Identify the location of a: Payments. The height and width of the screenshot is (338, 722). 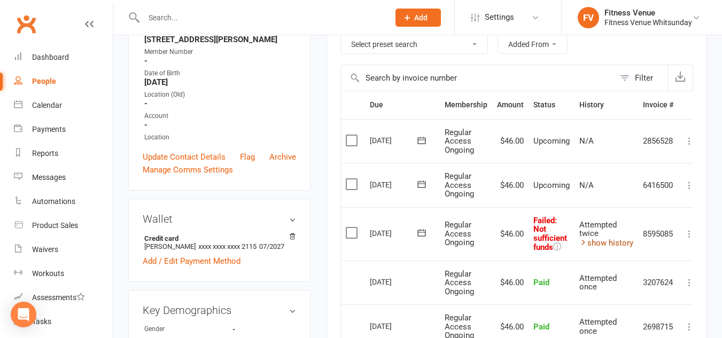
(63, 129).